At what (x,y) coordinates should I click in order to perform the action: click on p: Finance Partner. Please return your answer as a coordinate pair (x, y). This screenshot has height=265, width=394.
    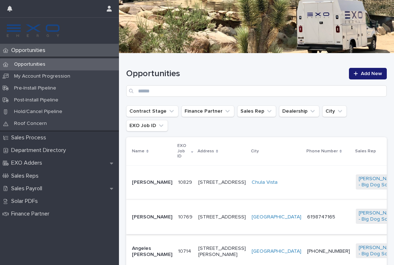
    Looking at the image, I should click on (32, 213).